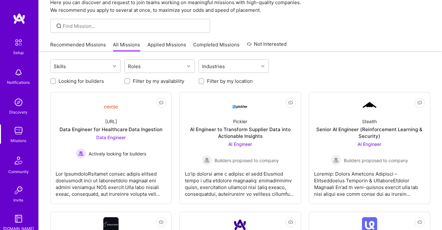 The height and width of the screenshot is (230, 442). I want to click on img: Actively looking for builders, so click(81, 154).